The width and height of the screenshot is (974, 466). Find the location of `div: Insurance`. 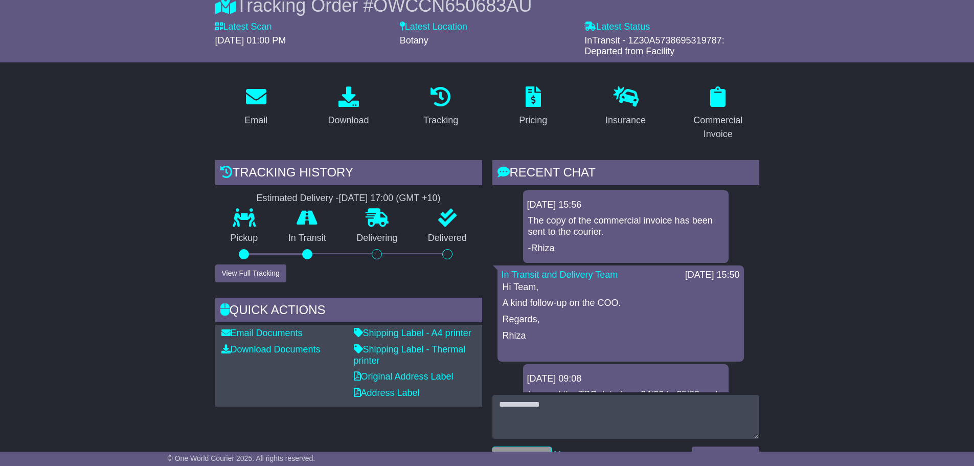

div: Insurance is located at coordinates (626, 120).